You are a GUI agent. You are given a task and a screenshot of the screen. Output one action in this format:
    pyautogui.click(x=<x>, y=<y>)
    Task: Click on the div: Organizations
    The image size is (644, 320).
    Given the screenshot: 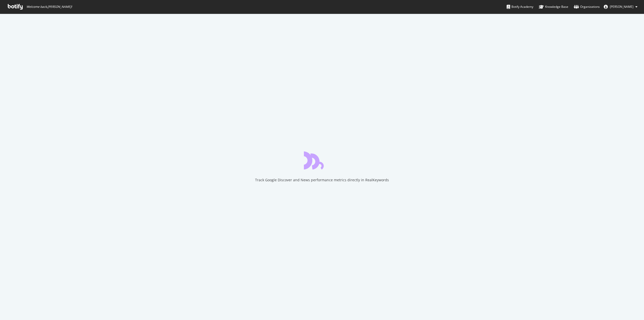 What is the action you would take?
    pyautogui.click(x=586, y=7)
    